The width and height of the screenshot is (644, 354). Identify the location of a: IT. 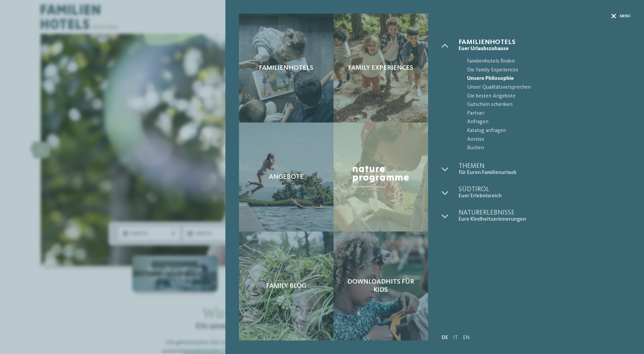
(455, 338).